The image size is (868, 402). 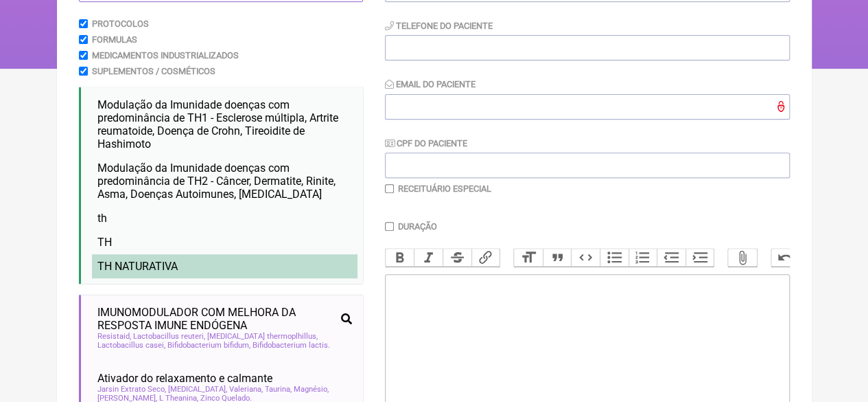 What do you see at coordinates (291, 345) in the screenshot?
I see `span: Bifidobacterium lactis` at bounding box center [291, 345].